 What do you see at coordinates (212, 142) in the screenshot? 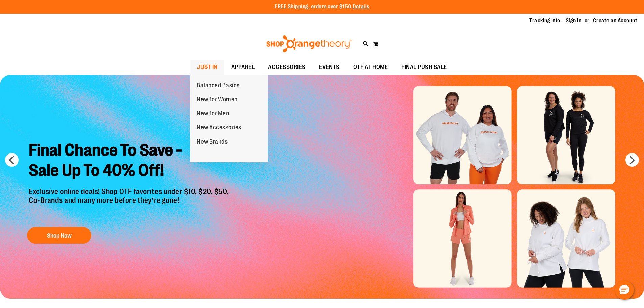
I see `span: New Brands` at bounding box center [212, 142].